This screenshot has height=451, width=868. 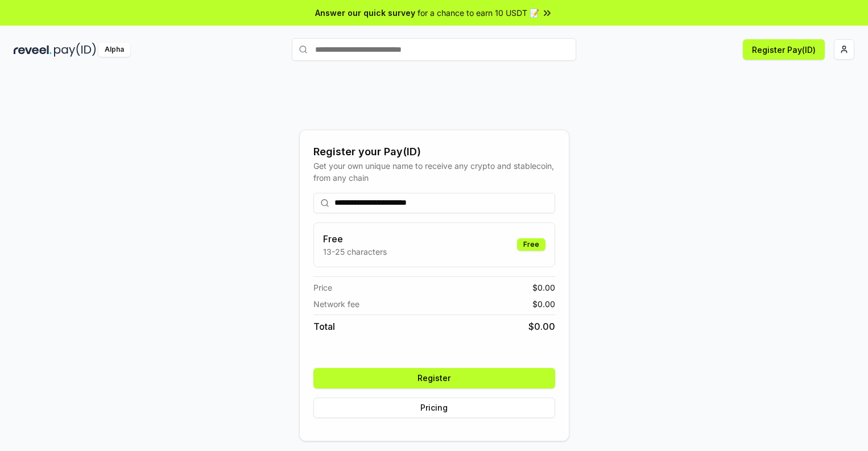 What do you see at coordinates (365, 13) in the screenshot?
I see `span: Answer our quick survey` at bounding box center [365, 13].